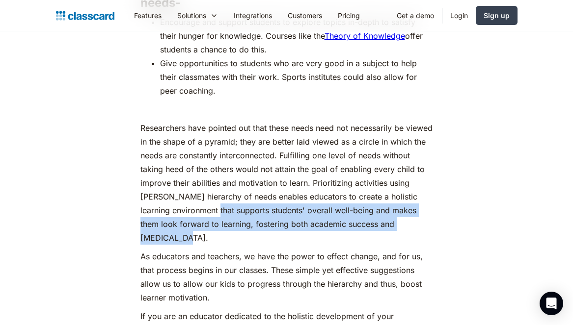  I want to click on a: Pricing, so click(348, 15).